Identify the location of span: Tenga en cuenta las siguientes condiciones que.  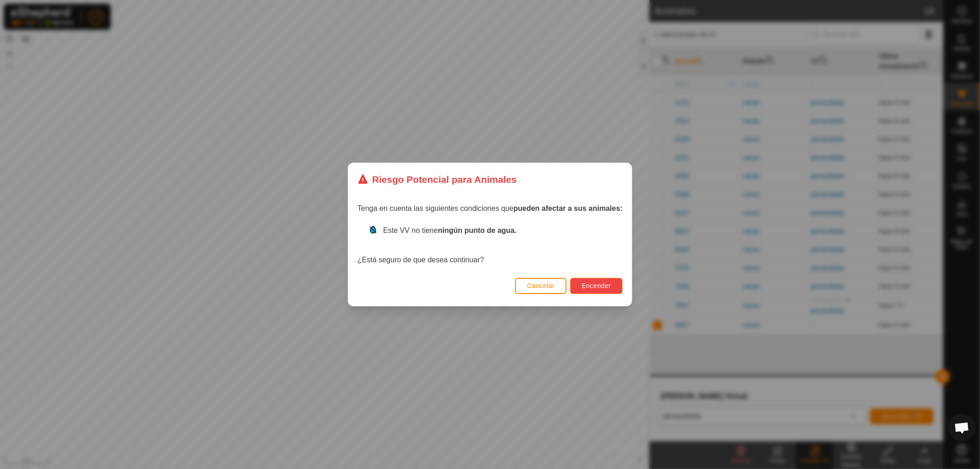
(490, 208).